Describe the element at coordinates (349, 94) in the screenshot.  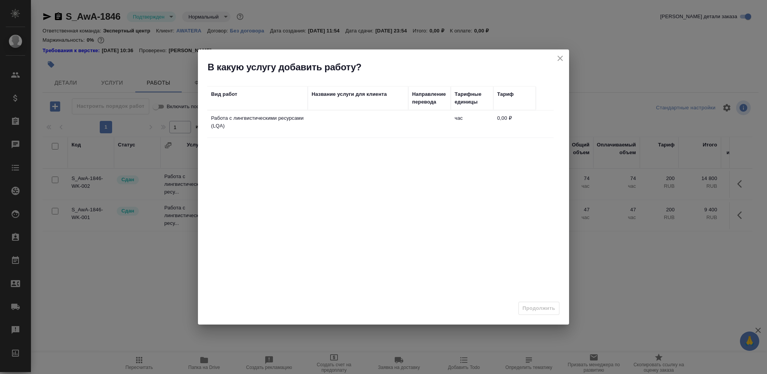
I see `div: Название услуги для клиента` at that location.